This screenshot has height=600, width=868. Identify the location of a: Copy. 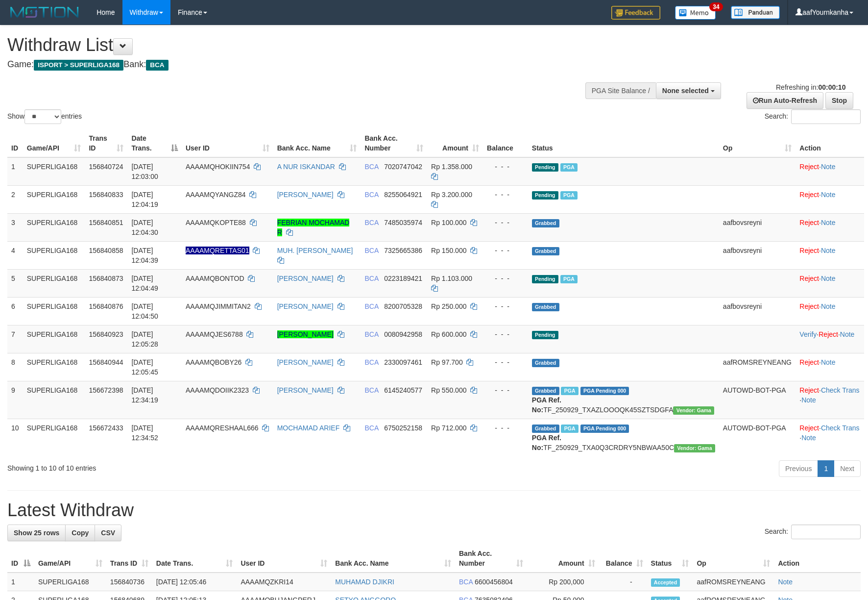
(80, 533).